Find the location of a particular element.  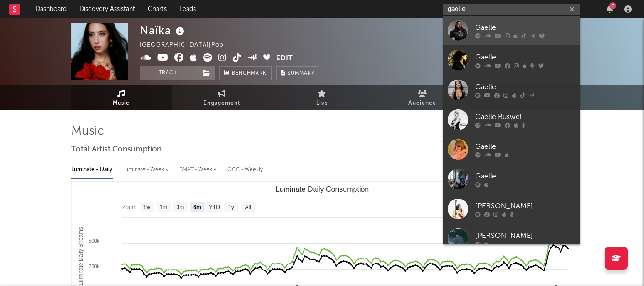

span: Summary is located at coordinates (301, 73).